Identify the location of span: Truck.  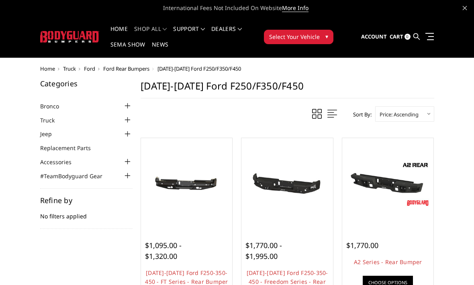
(69, 69).